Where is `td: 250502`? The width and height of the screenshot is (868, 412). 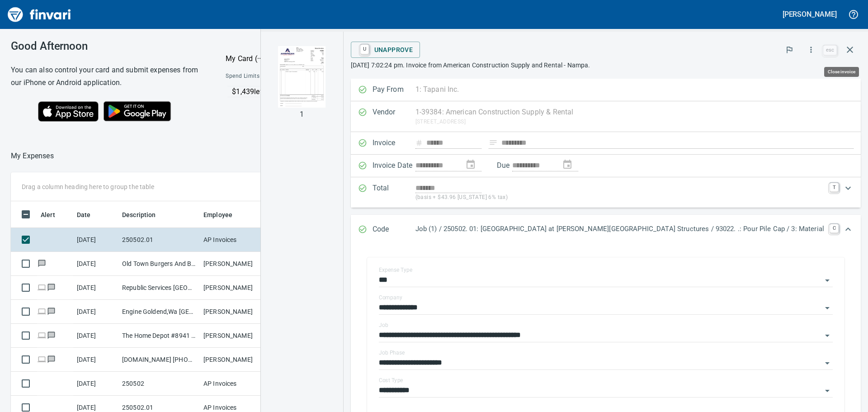
td: 250502 is located at coordinates (159, 383).